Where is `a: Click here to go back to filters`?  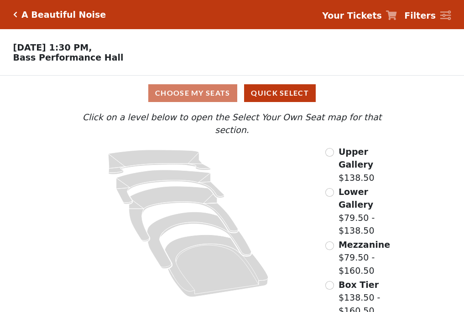
a: Click here to go back to filters is located at coordinates (15, 15).